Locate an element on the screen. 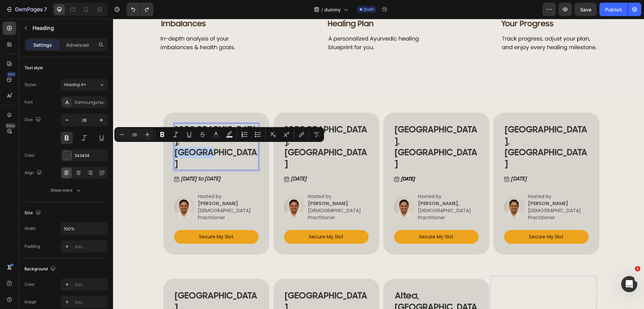  button: Save is located at coordinates (586, 9).